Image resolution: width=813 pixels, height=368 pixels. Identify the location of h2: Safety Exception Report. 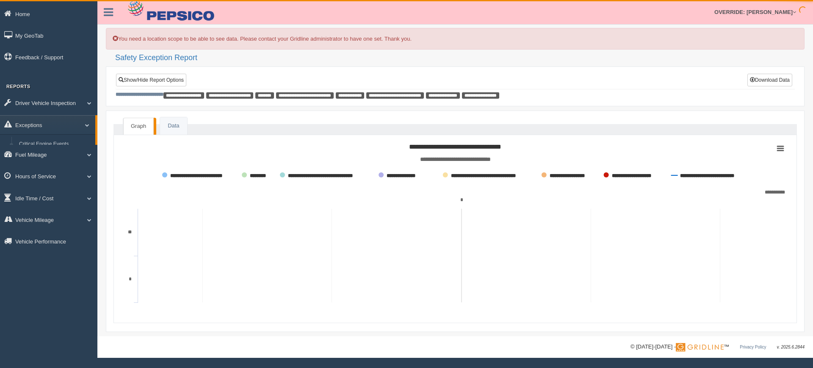
(460, 58).